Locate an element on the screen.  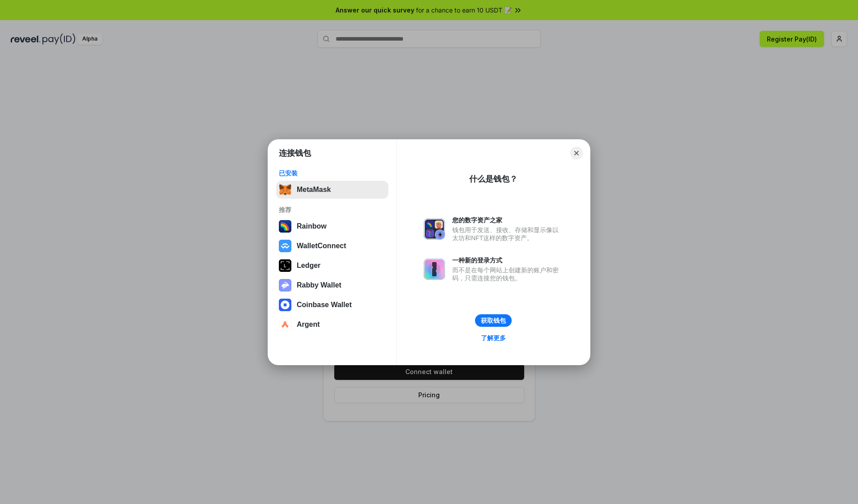
img: svg+xml,%3Csvg%20width%3D%22120%22%20height%3D%22120%22%20viewBox%3D%220%200%20120%20120%22%20fil... is located at coordinates (285, 226).